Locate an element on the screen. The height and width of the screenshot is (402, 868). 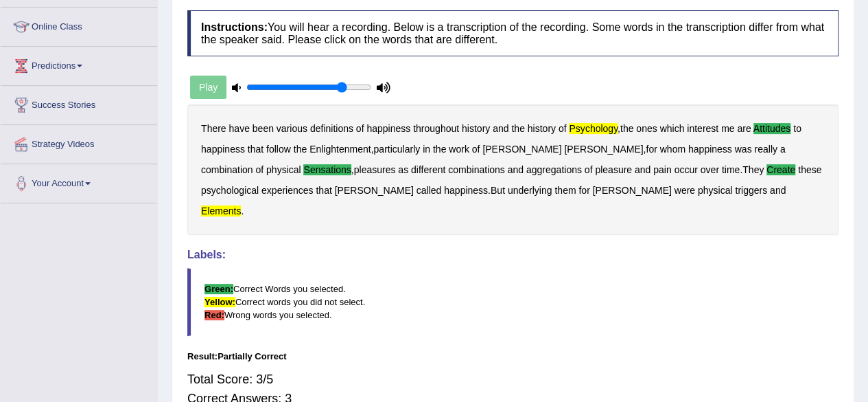
b: create is located at coordinates (780, 169).